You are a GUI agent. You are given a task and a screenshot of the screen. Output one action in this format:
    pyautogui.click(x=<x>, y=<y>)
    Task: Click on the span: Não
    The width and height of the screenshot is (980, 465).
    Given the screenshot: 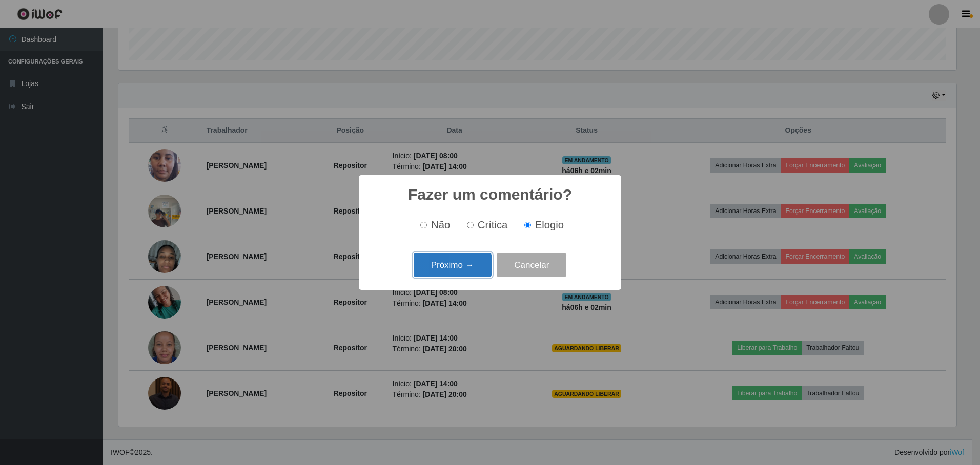 What is the action you would take?
    pyautogui.click(x=440, y=225)
    